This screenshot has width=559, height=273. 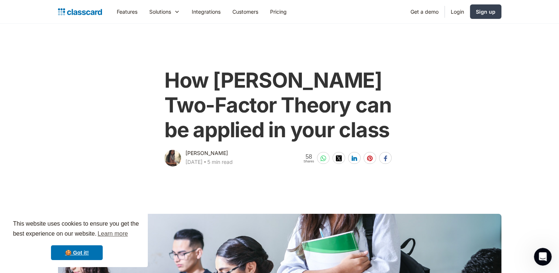 I want to click on a: Login, so click(x=458, y=11).